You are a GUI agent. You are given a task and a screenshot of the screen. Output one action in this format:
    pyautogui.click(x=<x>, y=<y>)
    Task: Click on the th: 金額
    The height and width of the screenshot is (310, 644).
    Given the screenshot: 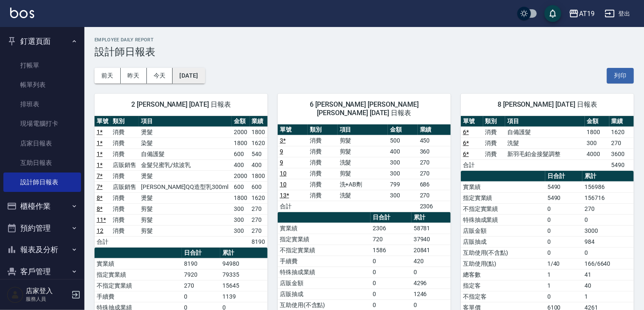 What is the action you would take?
    pyautogui.click(x=597, y=121)
    